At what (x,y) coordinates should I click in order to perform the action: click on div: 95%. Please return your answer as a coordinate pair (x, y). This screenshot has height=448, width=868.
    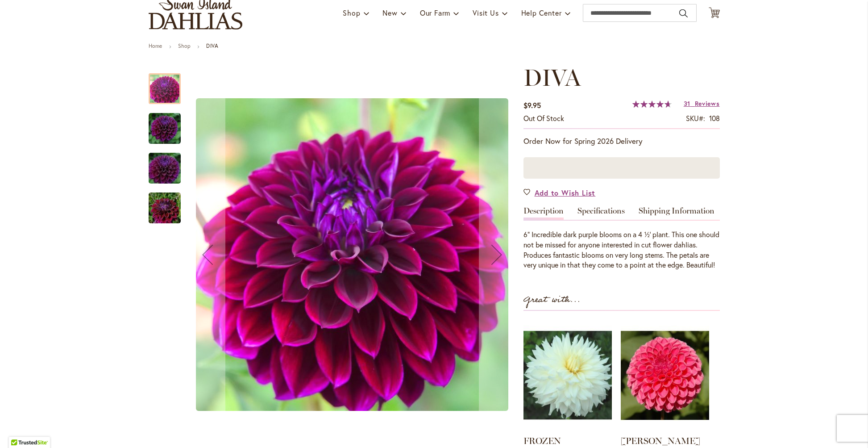
    Looking at the image, I should click on (652, 104).